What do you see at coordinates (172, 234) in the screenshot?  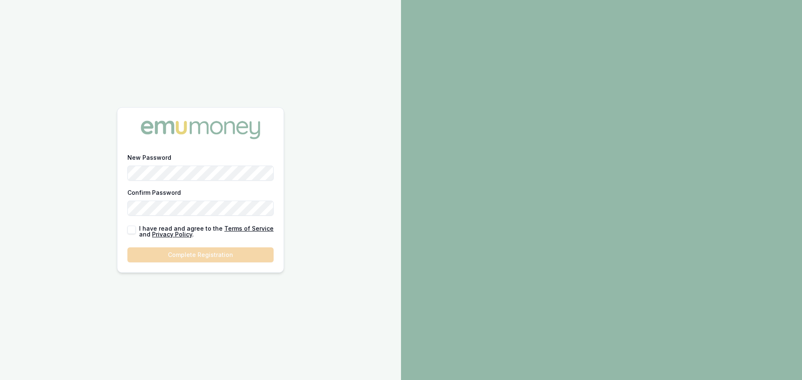 I see `u: Privacy Policy` at bounding box center [172, 234].